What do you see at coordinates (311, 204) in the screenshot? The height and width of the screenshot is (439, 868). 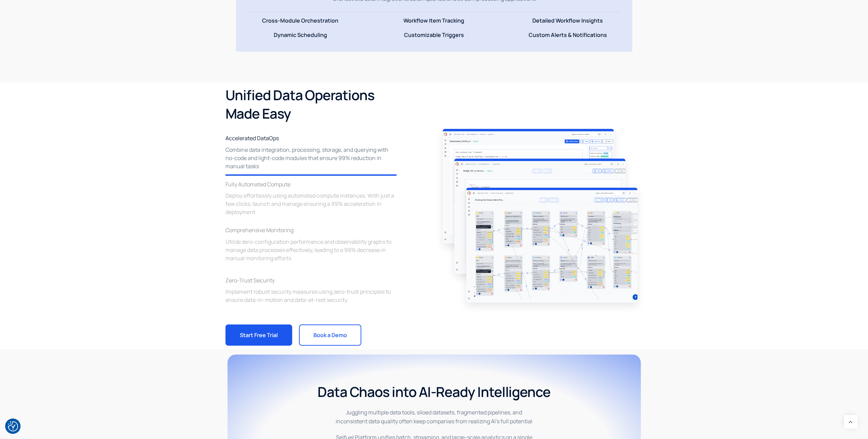 I see `span: Deploy effortlessly using automated compute instances. With just a few clicks, launch and manage ...` at bounding box center [311, 204].